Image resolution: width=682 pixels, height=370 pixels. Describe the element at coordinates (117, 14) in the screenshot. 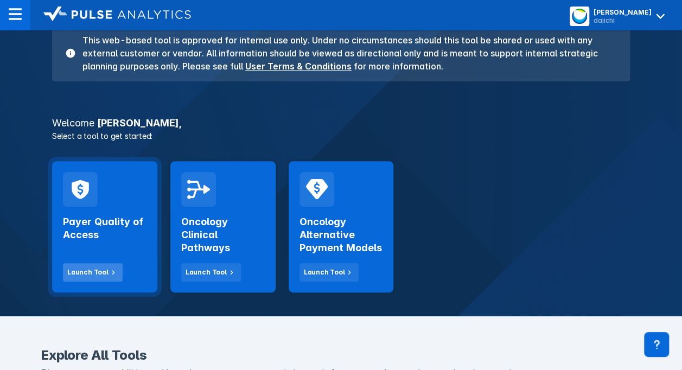

I see `img: logo` at that location.